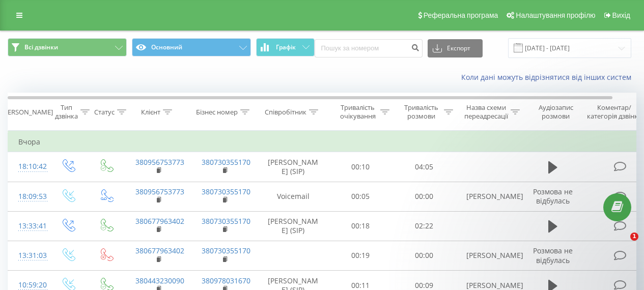  What do you see at coordinates (634, 237) in the screenshot?
I see `span: 1` at bounding box center [634, 237].